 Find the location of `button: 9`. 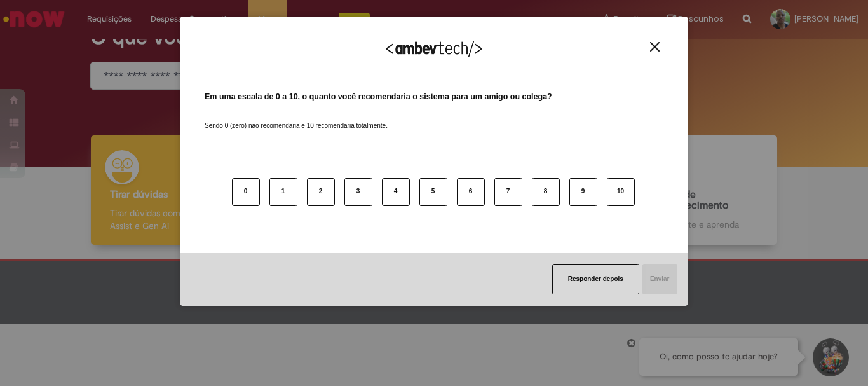

button: 9 is located at coordinates (584, 192).